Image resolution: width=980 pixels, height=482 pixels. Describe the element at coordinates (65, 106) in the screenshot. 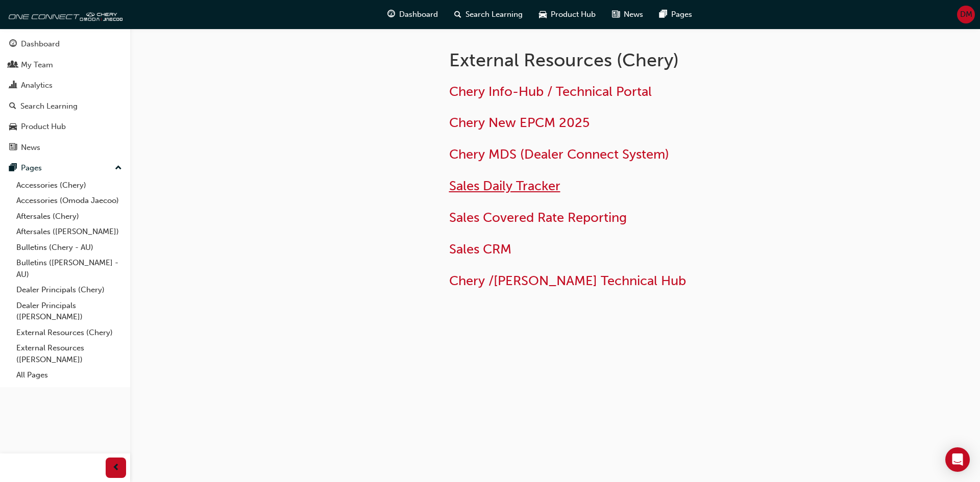

I see `a: Search Learning` at that location.